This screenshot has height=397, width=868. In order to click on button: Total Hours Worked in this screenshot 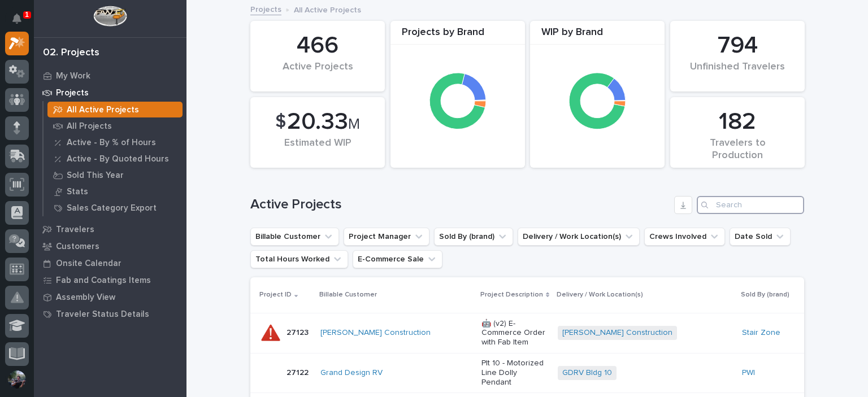, I will do `click(299, 259)`.